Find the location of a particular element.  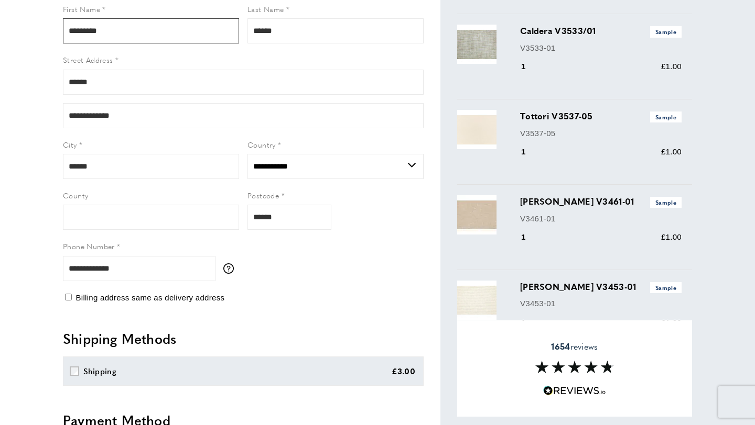

p: V3537-05 is located at coordinates (600, 134).